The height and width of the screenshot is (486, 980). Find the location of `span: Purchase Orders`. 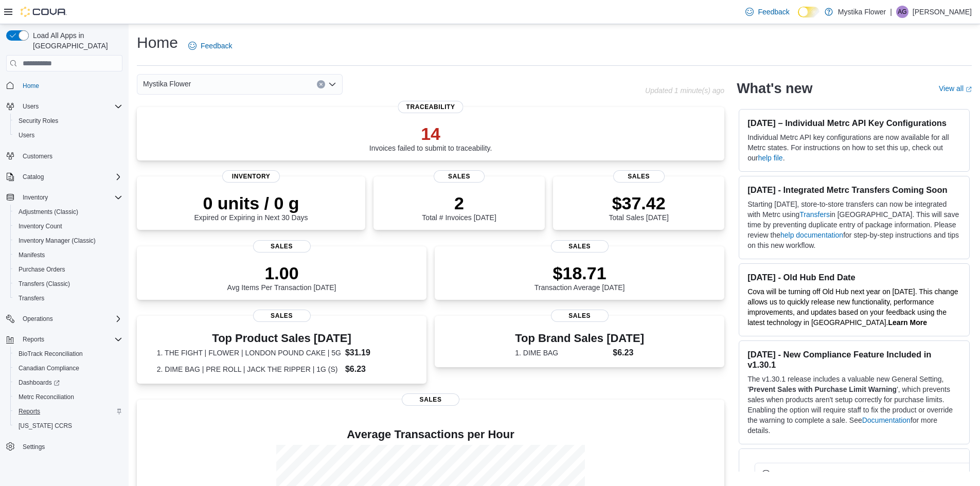

span: Purchase Orders is located at coordinates (42, 269).